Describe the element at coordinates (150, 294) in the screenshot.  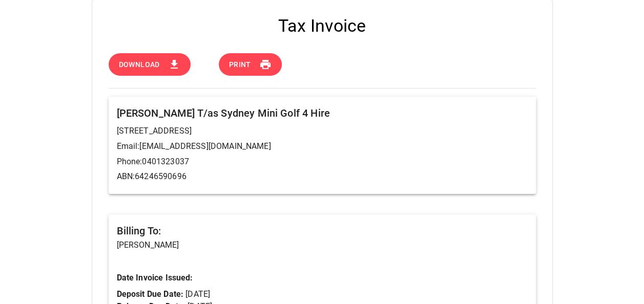
I see `b: Deposit Due Date:` at that location.